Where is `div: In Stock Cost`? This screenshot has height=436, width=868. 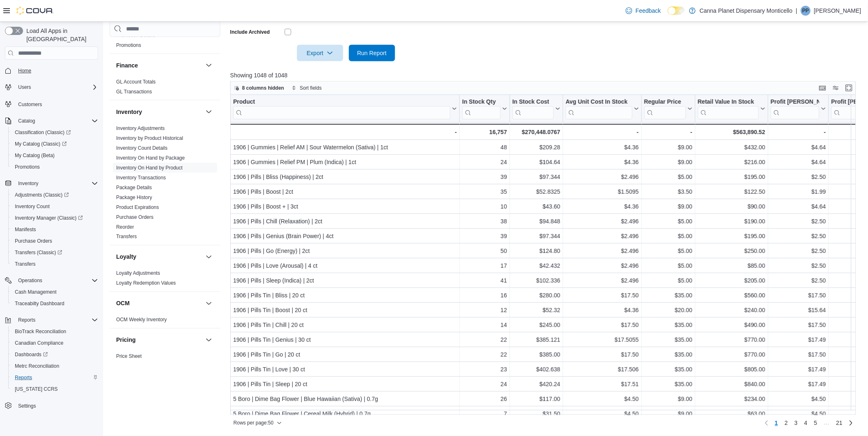 div: In Stock Cost is located at coordinates (533, 102).